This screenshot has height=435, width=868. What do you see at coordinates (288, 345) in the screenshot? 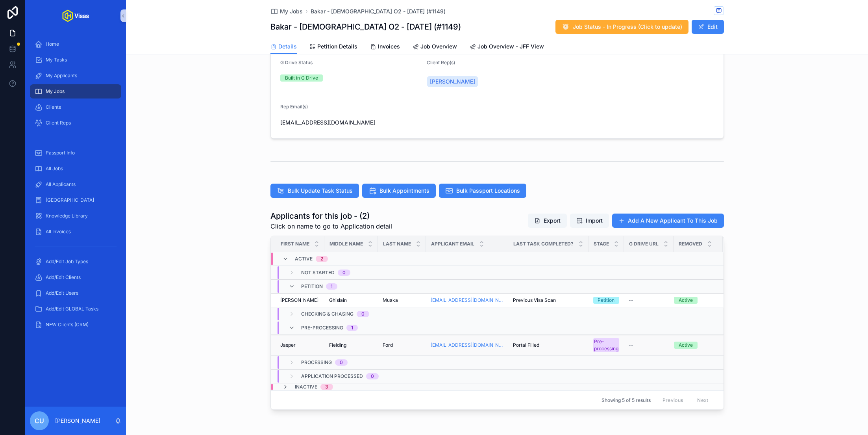
I see `span: Jasper` at bounding box center [288, 345].